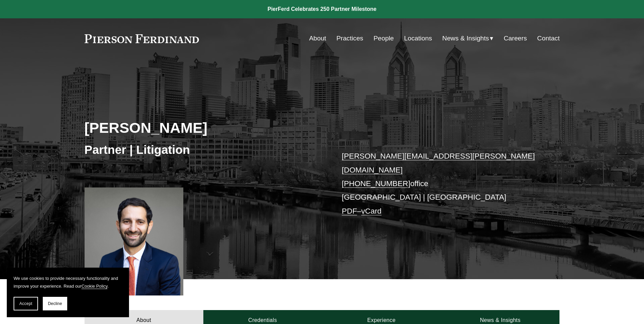 The width and height of the screenshot is (644, 324). I want to click on a: PDF, so click(349, 211).